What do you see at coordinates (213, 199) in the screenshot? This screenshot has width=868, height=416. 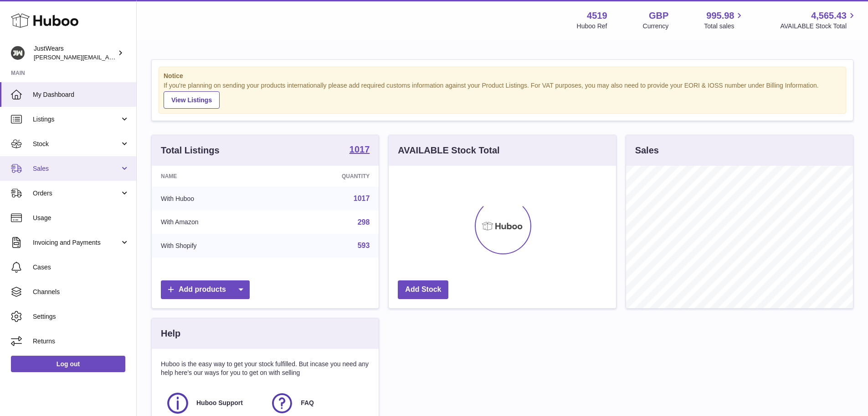 I see `td: With Huboo` at bounding box center [213, 199].